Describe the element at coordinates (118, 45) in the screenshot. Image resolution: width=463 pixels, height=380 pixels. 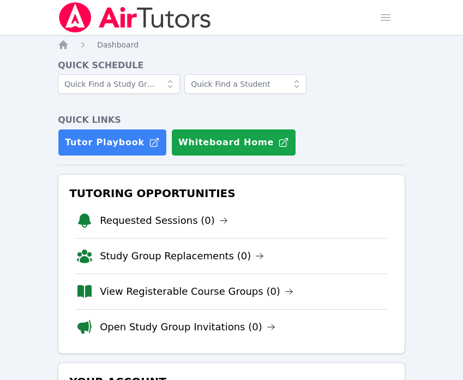
I see `span: Dashboard` at that location.